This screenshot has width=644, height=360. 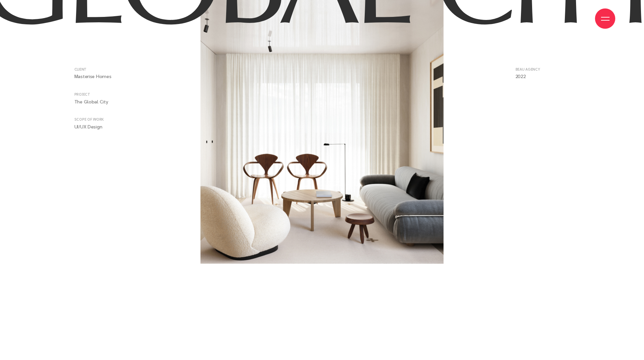 What do you see at coordinates (120, 74) in the screenshot?
I see `li: Masterise Homes` at bounding box center [120, 74].